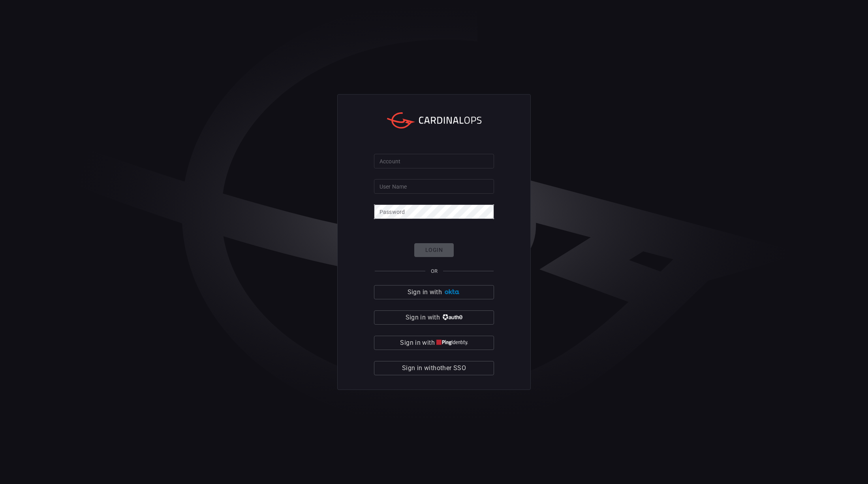  Describe the element at coordinates (434, 368) in the screenshot. I see `button: Sign in withother SSO` at that location.